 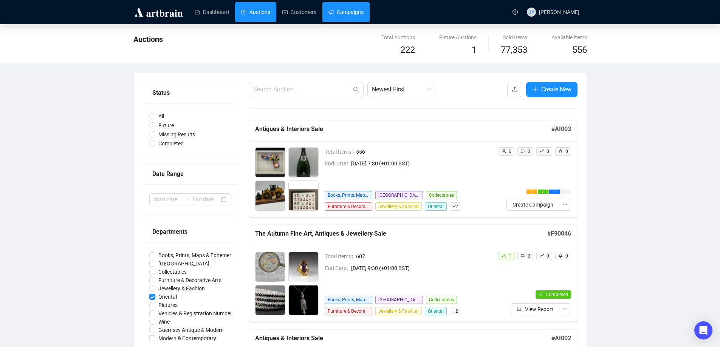 I want to click on span: search, so click(x=356, y=90).